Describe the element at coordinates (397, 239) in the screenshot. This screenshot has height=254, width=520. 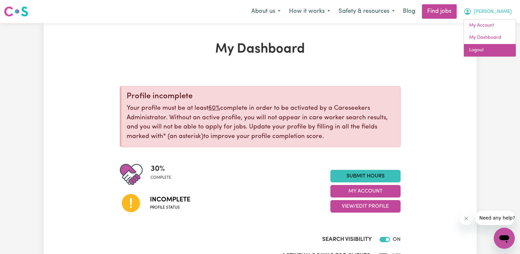
I see `span: ON` at that location.